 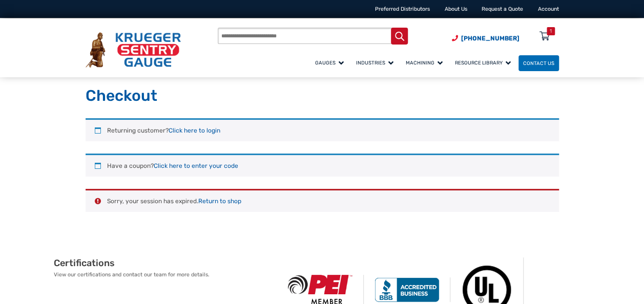 I want to click on img: BBB, so click(x=407, y=290).